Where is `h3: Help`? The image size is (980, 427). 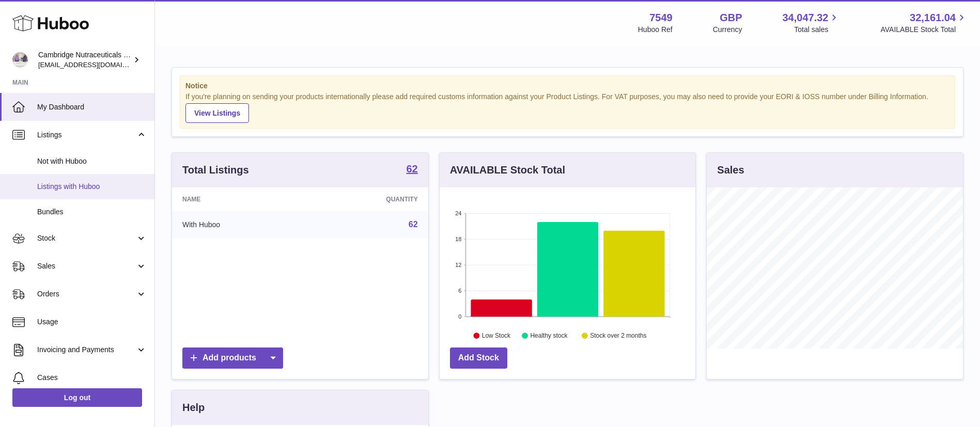
h3: Help is located at coordinates (193, 408).